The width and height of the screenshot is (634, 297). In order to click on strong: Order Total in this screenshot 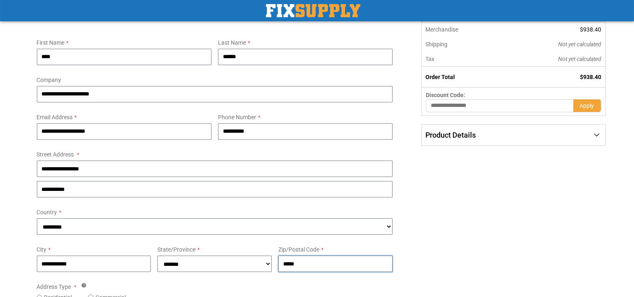, I will do `click(440, 77)`.